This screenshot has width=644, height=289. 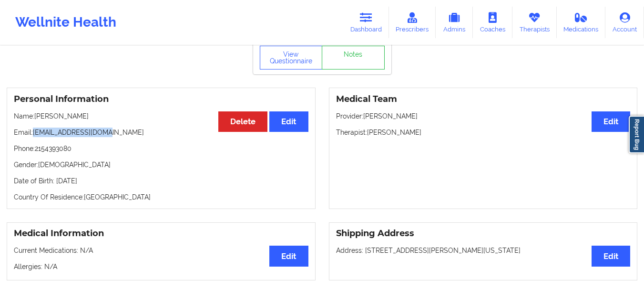 What do you see at coordinates (454, 22) in the screenshot?
I see `a: Admins` at bounding box center [454, 22].